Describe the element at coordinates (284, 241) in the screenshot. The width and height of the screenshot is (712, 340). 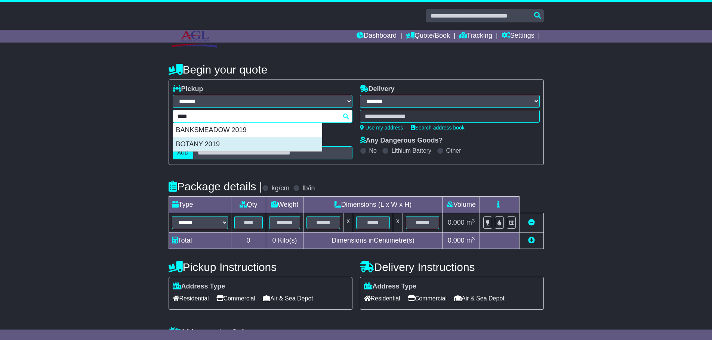
I see `td: Kilo(s)` at that location.